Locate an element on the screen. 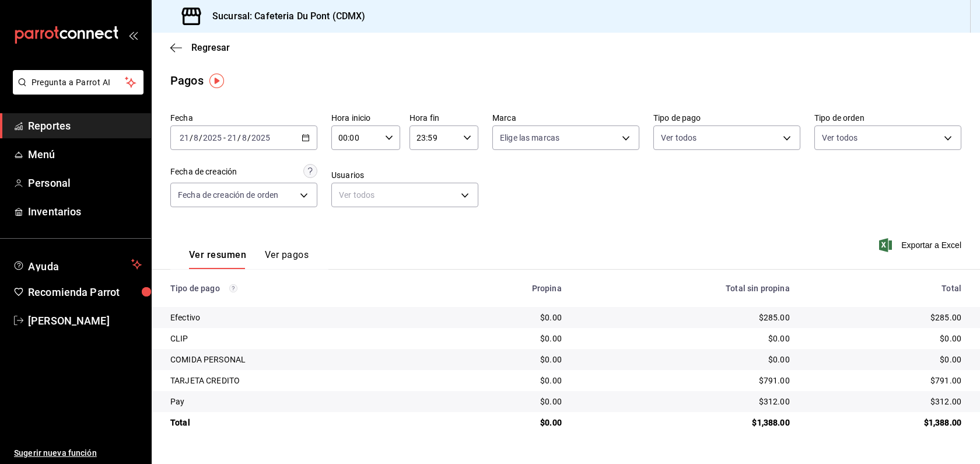  span: Sugerir nueva función is located at coordinates (78, 453).